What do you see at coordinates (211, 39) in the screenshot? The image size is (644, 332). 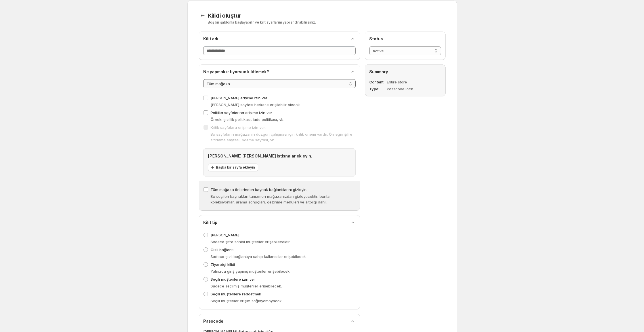 I see `h2: Kilit adı` at bounding box center [211, 39].